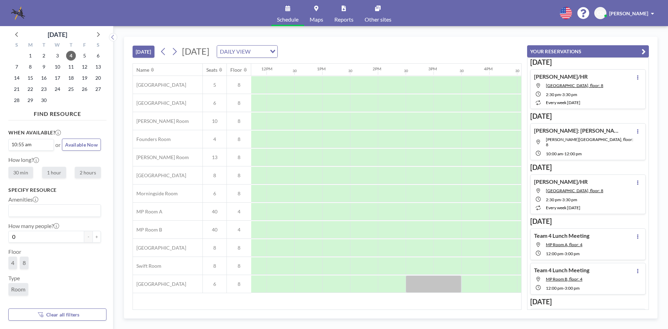 This screenshot has height=329, width=668. Describe the element at coordinates (143, 70) in the screenshot. I see `div: Name` at that location.